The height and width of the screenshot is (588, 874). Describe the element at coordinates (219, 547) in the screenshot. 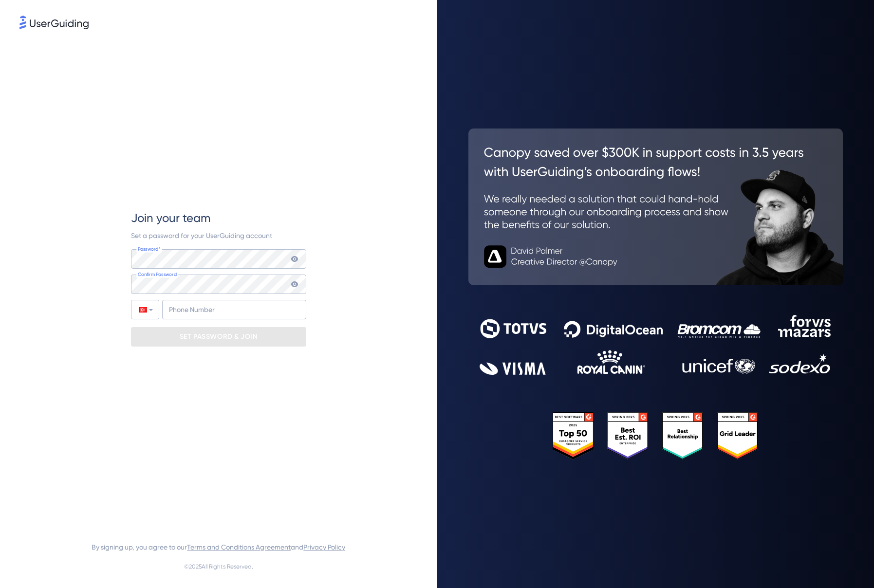

I see `span: By signing up, you agree to our and` at that location.